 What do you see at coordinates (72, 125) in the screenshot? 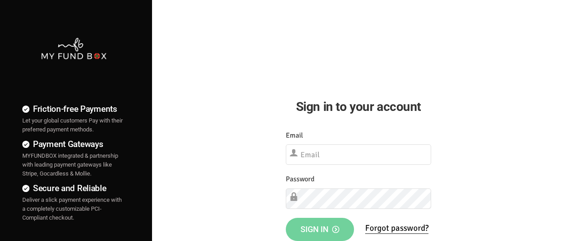
I see `span: Let your global customers Pay with their preferred payment methods.` at bounding box center [72, 125].